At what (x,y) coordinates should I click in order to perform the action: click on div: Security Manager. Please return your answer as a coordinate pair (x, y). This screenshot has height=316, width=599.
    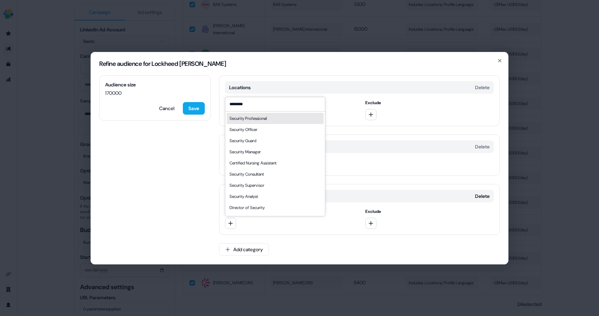
    Looking at the image, I should click on (245, 152).